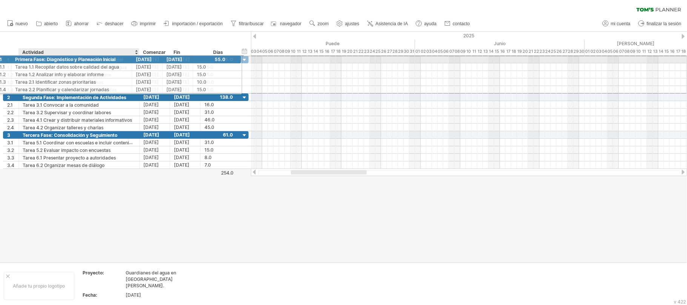  Describe the element at coordinates (446, 51) in the screenshot. I see `div: Viernes, 6 de junio de 2025` at that location.